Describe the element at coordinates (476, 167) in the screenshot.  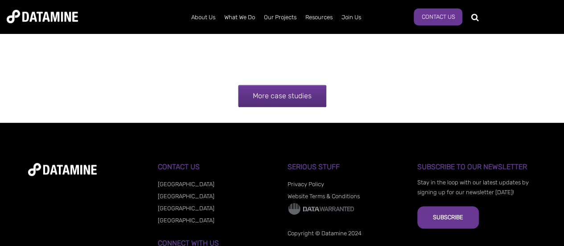
I see `h3: Subscribe to our Newsletter` at that location.